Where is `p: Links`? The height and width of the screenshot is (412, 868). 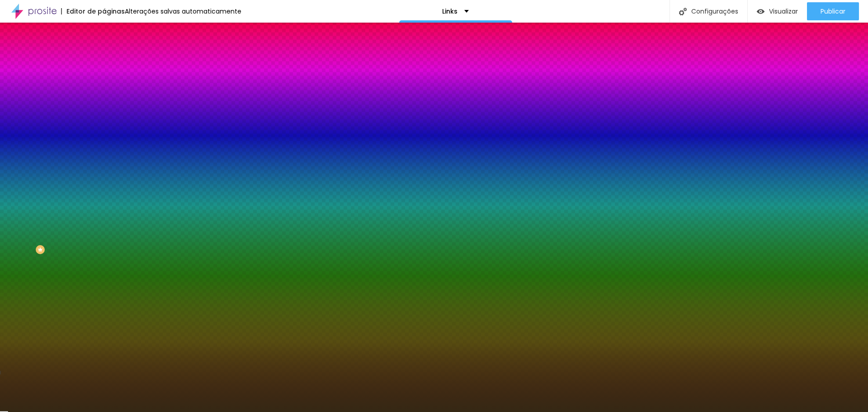
p: Links is located at coordinates (450, 12).